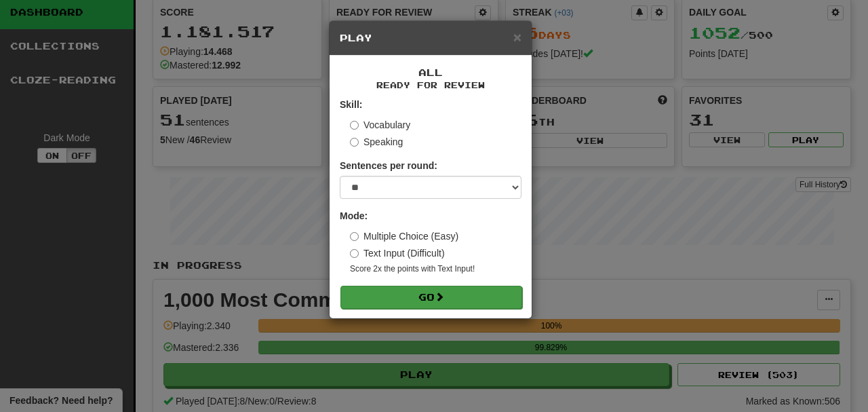 The height and width of the screenshot is (412, 868). I want to click on button: Go, so click(431, 297).